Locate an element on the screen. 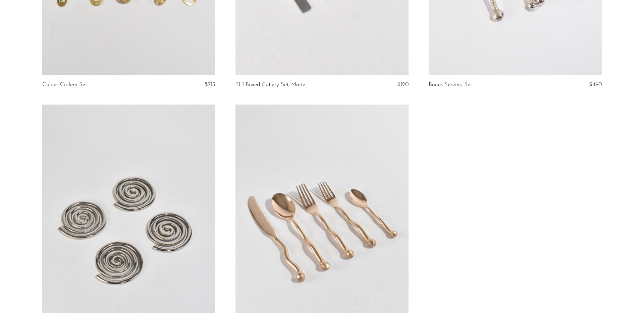 The image size is (644, 313). a: Calder Cutlery Set is located at coordinates (65, 85).